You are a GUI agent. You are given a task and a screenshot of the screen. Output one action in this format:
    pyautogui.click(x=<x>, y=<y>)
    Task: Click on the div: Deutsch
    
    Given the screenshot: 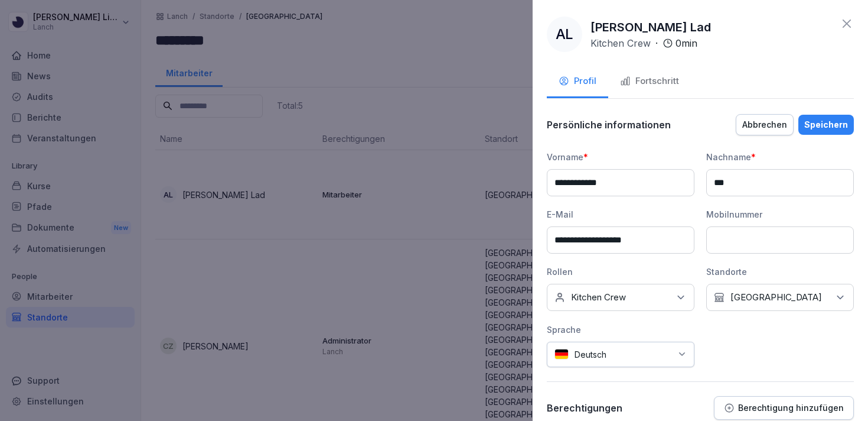 What is the action you would take?
    pyautogui.click(x=621, y=354)
    